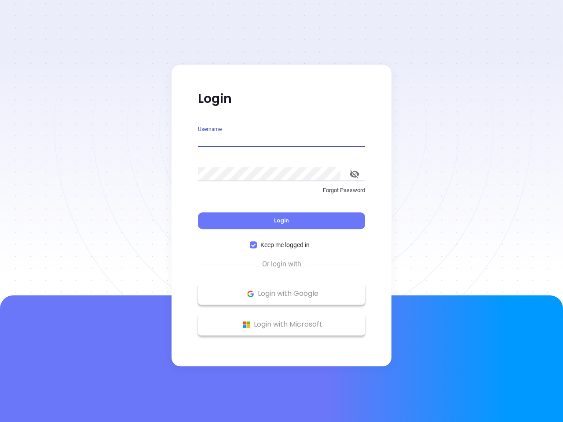 Image resolution: width=563 pixels, height=422 pixels. Describe the element at coordinates (282, 194) in the screenshot. I see `a: Forgot Password` at that location.